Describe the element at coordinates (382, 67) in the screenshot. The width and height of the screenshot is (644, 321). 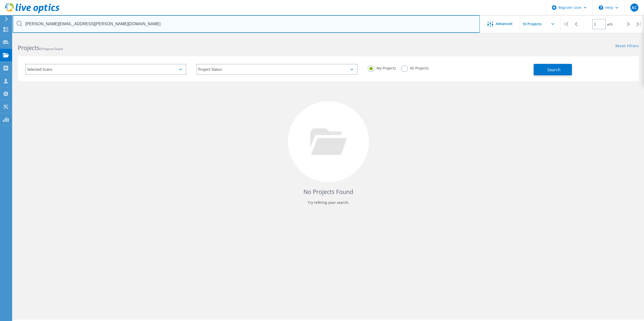
I see `label: My Projects` at that location.